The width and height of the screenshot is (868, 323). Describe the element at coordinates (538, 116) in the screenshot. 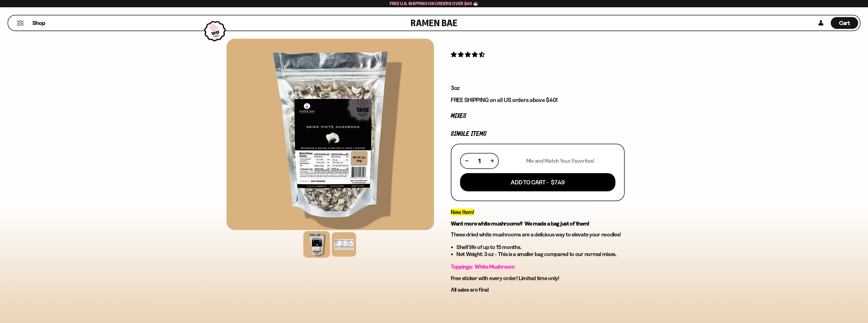

I see `p: Mixes` at that location.